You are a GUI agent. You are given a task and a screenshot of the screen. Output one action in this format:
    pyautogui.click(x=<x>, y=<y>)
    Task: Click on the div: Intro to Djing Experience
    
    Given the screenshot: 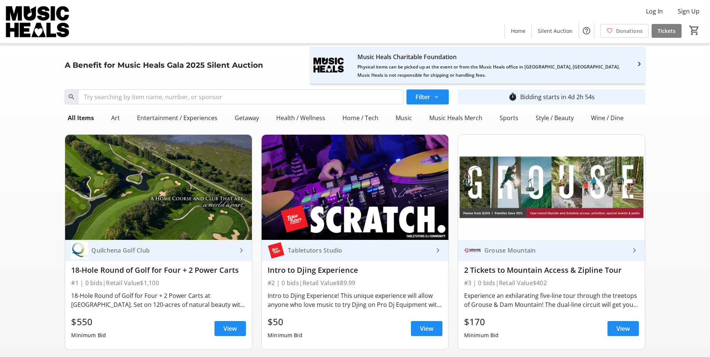 What is the action you would take?
    pyautogui.click(x=355, y=270)
    